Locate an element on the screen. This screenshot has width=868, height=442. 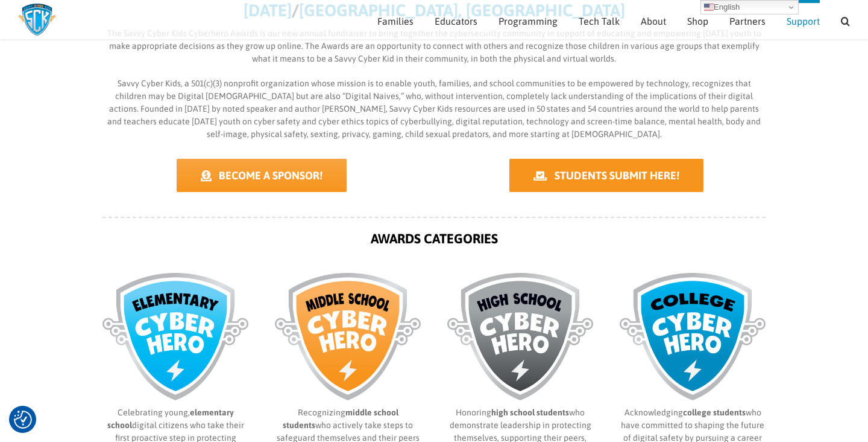
p: Savvy Cyber Kids, a 501(c)(3) nonprofit organization whose mission is to enable youth, families, ... is located at coordinates (434, 109).